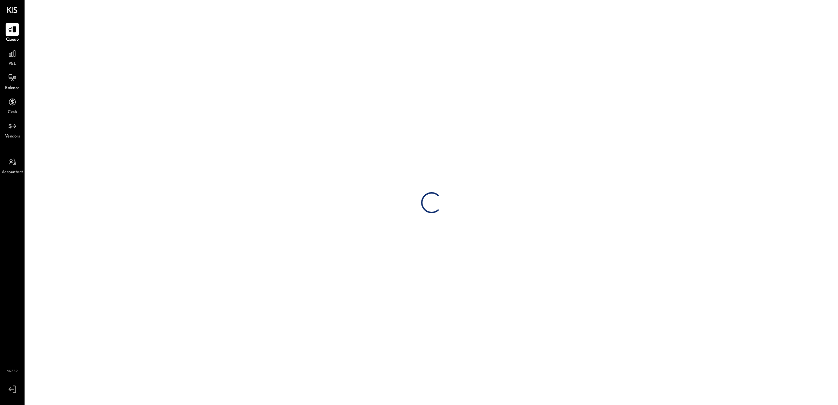  I want to click on span: Cash, so click(12, 113).